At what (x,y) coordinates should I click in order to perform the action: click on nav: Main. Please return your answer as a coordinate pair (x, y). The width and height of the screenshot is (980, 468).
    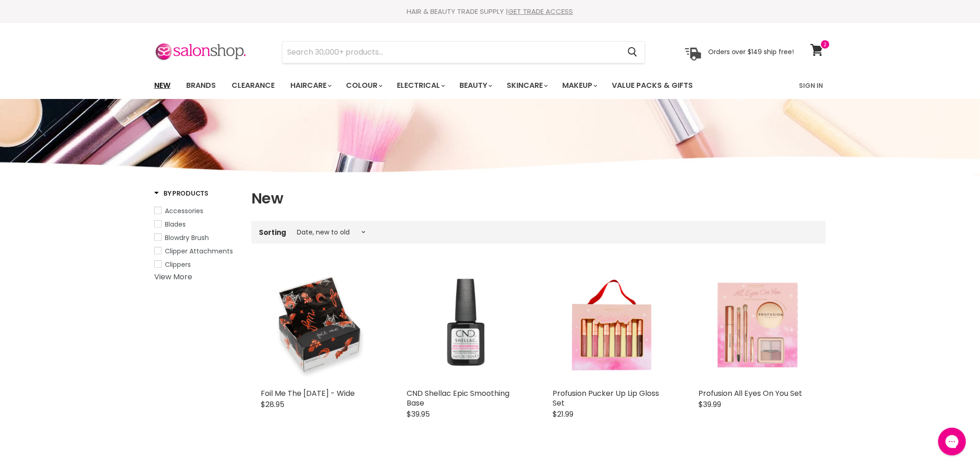
    Looking at the image, I should click on (490, 86).